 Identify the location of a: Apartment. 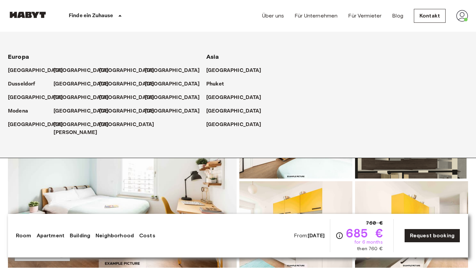
(51, 236).